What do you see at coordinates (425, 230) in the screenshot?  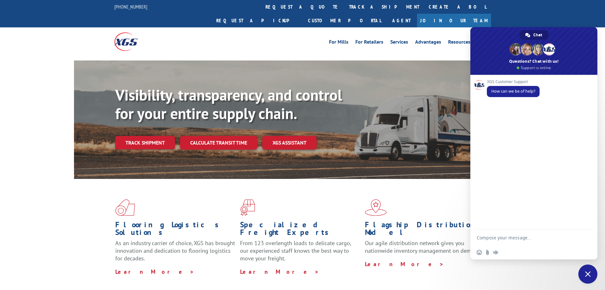 I see `h1: Flagship Distribution Model` at bounding box center [425, 230].